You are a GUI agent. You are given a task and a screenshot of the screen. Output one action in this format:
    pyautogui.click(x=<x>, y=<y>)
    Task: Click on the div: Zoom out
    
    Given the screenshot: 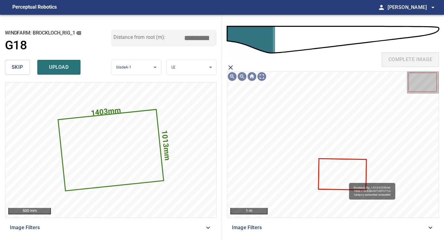 What is the action you would take?
    pyautogui.click(x=242, y=77)
    